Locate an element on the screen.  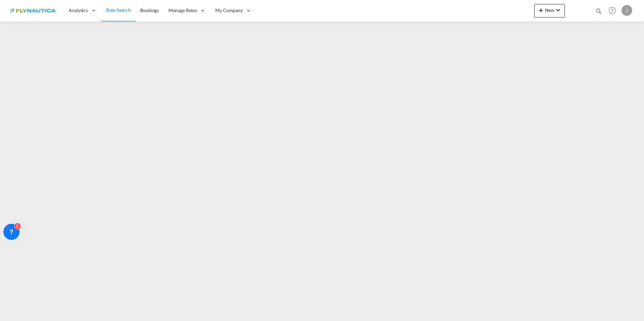
md-icon: icon-plus 400-fg is located at coordinates (541, 10).